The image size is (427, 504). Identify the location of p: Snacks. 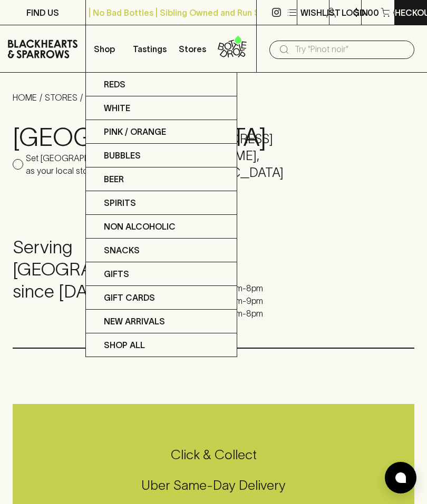
(122, 250).